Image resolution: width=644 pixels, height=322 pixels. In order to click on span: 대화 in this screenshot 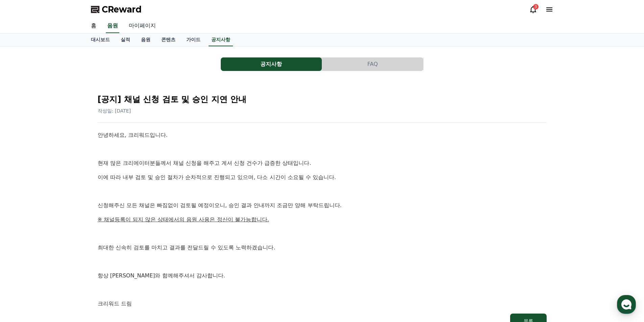, I will do `click(66, 228)`.